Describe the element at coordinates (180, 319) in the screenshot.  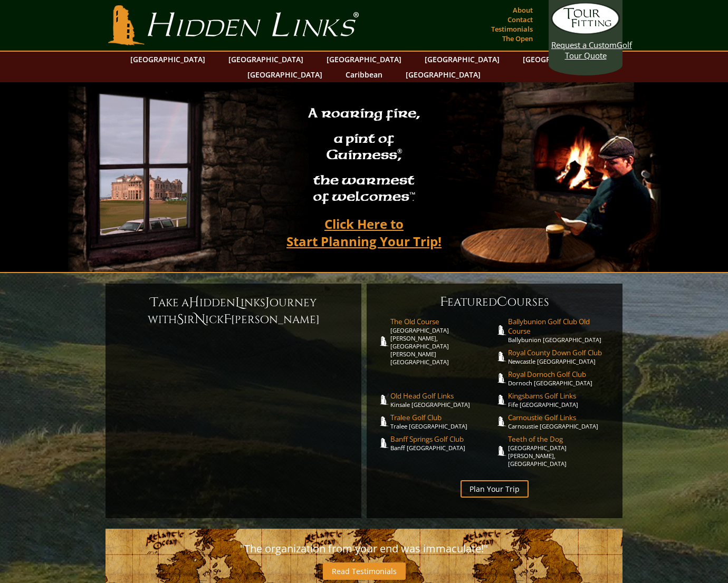
I see `span: S` at that location.